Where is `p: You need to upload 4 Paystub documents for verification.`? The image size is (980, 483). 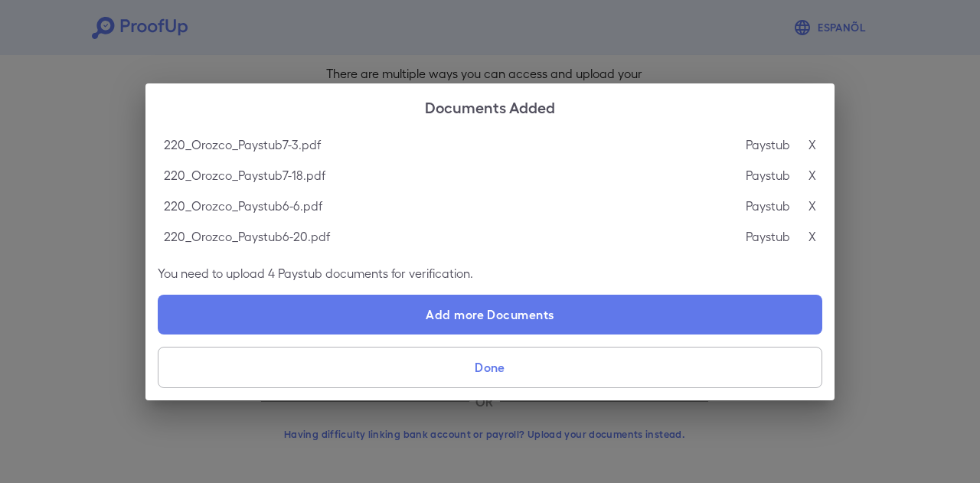 p: You need to upload 4 Paystub documents for verification. is located at coordinates (490, 273).